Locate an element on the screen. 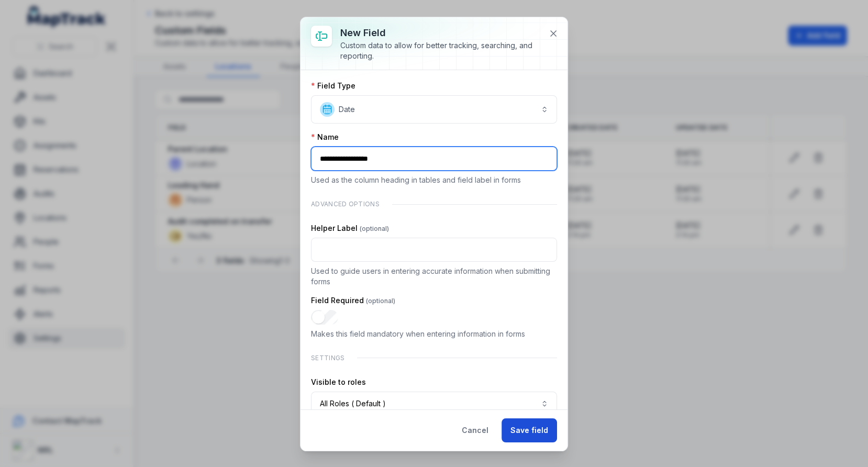 This screenshot has width=868, height=467. label: Helper Label is located at coordinates (350, 228).